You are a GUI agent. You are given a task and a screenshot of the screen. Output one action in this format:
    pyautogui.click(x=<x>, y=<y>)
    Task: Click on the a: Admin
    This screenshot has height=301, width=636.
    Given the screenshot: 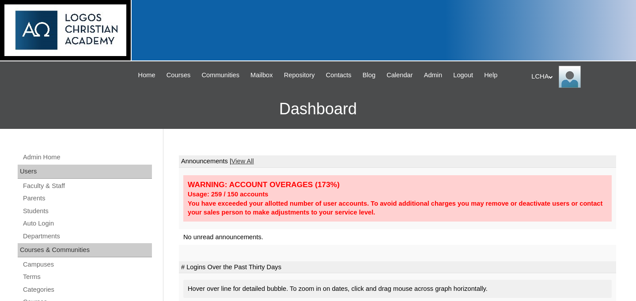 What is the action you would take?
    pyautogui.click(x=433, y=75)
    